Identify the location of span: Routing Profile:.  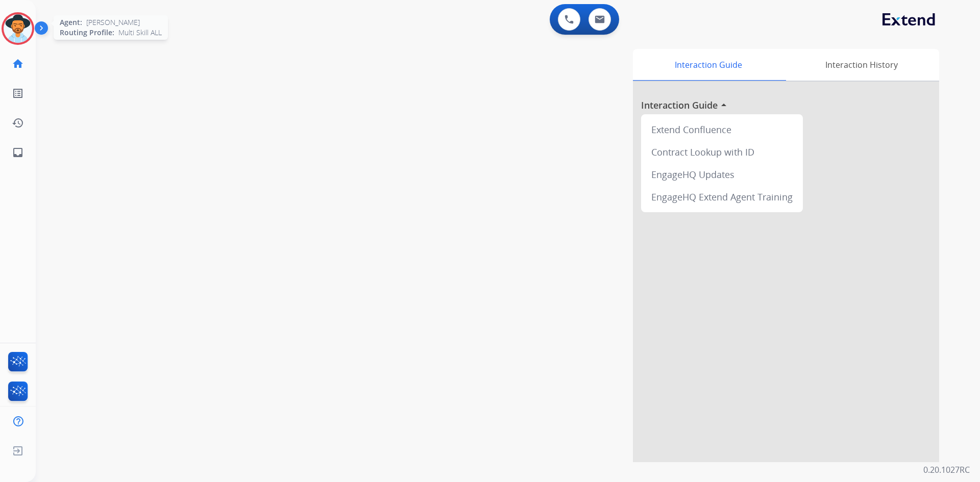
(87, 33).